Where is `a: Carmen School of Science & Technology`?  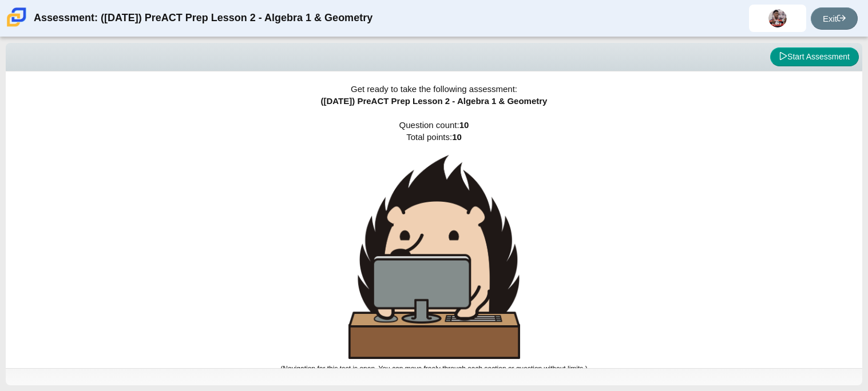
a: Carmen School of Science & Technology is located at coordinates (17, 26).